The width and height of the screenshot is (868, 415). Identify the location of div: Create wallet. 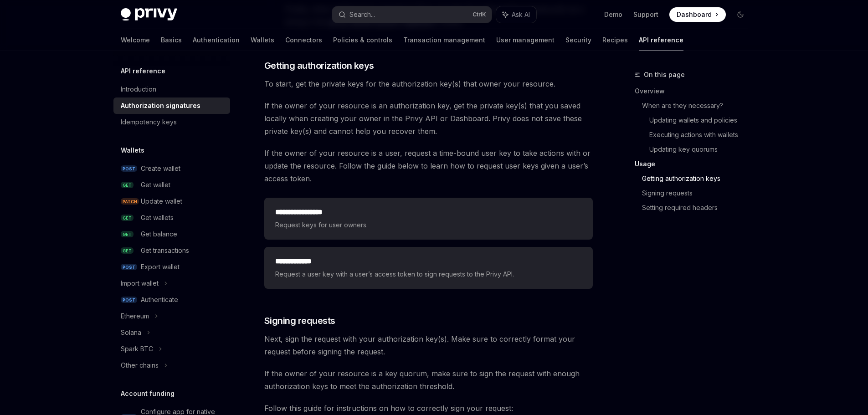
(161, 168).